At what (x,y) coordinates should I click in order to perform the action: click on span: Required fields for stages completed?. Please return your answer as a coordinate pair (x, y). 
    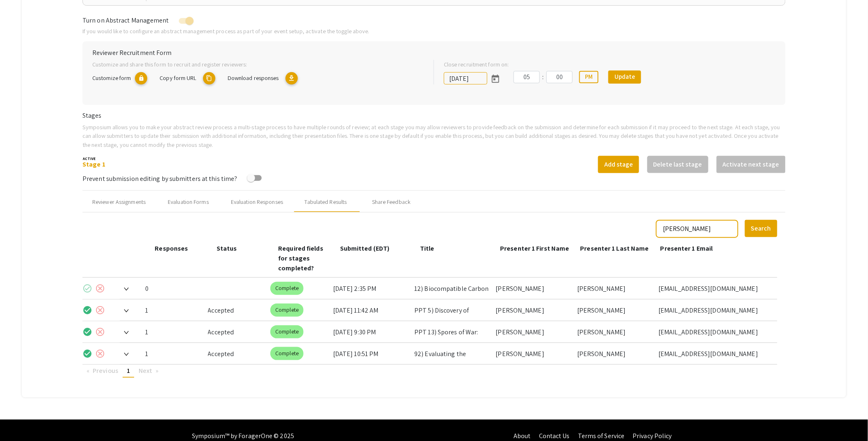
    Looking at the image, I should click on (301, 258).